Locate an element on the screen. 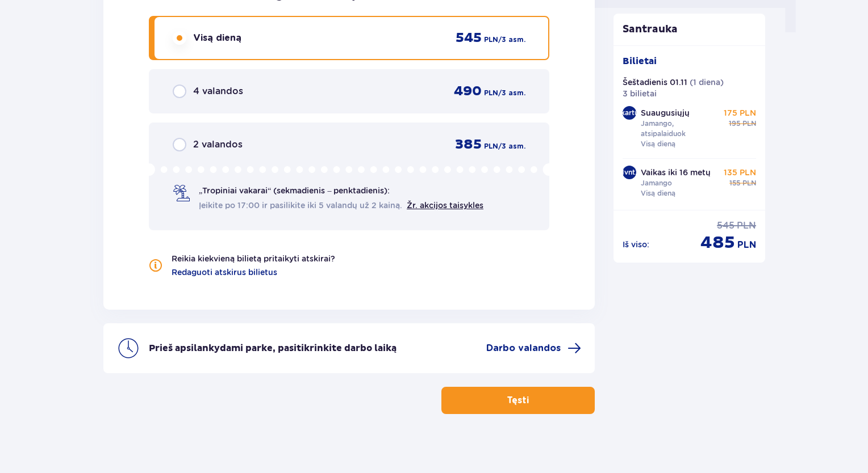  font: Redaguoti atskirus bilietus is located at coordinates (224, 272).